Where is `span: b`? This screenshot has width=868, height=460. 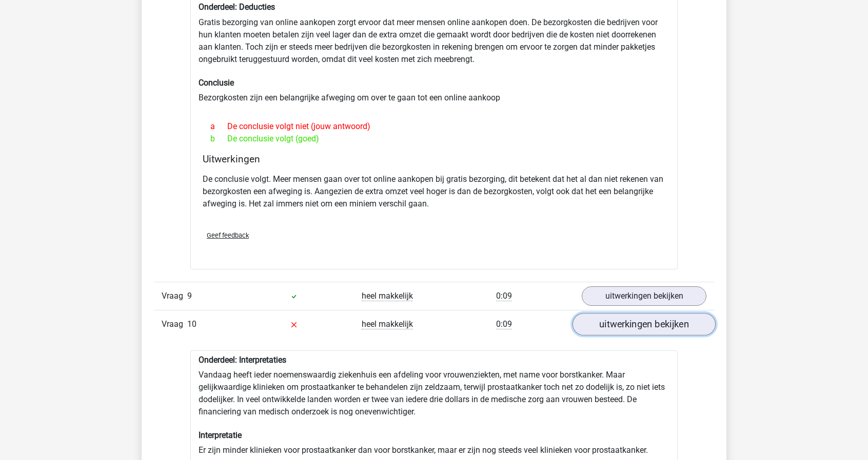
span: b is located at coordinates (219, 139).